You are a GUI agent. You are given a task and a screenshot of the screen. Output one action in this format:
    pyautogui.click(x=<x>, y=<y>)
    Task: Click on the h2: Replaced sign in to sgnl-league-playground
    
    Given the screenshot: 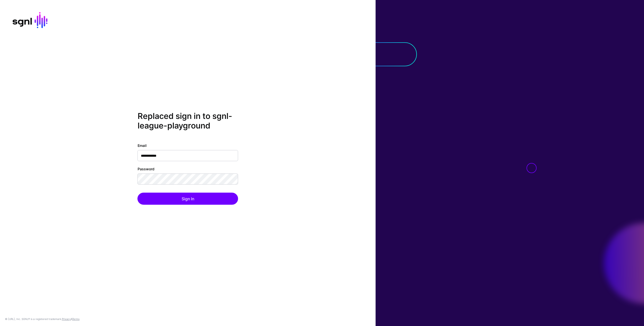 What is the action you would take?
    pyautogui.click(x=188, y=121)
    